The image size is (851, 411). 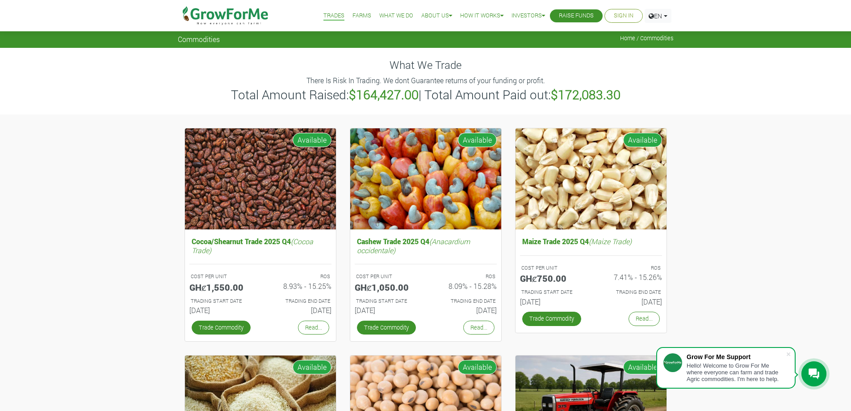 I want to click on i: (Cocoa Trade), so click(x=253, y=245).